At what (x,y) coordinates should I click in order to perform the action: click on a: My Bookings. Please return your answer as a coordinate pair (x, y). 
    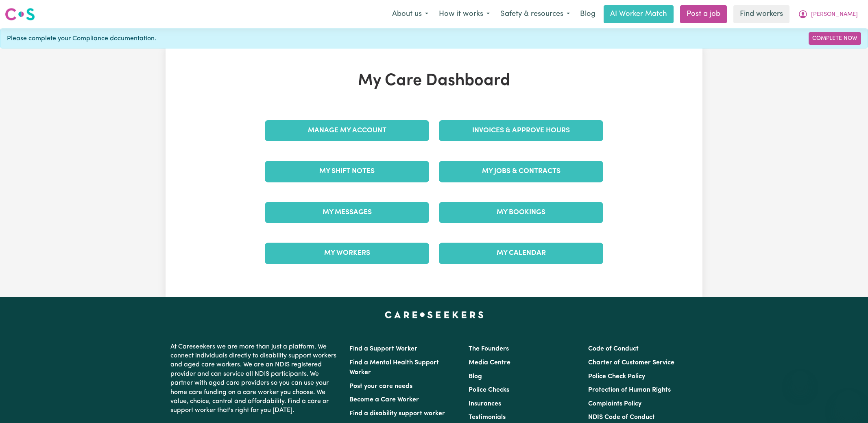
    Looking at the image, I should click on (521, 212).